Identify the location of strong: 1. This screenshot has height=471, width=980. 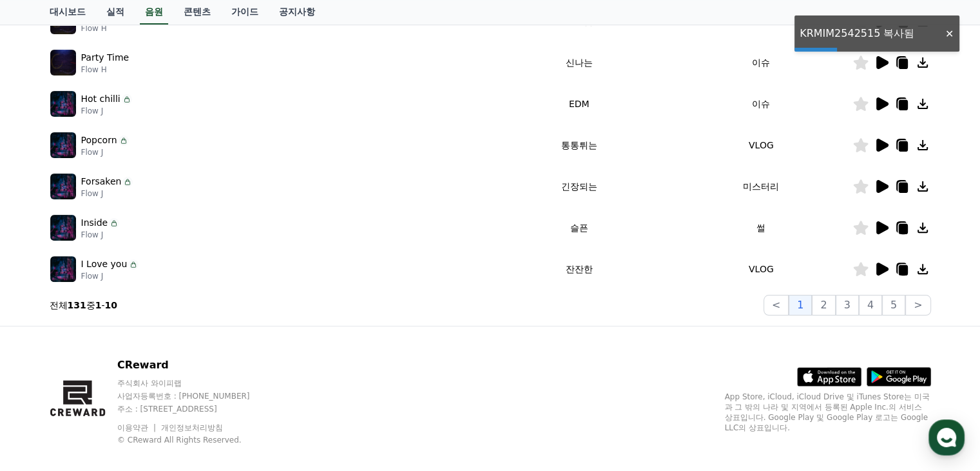
(99, 305).